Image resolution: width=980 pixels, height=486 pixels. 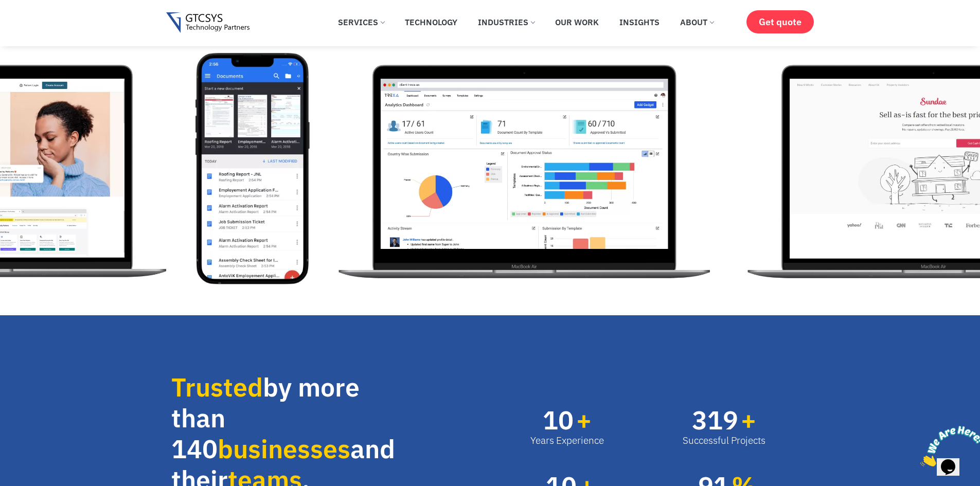 I want to click on span: 10, so click(x=558, y=420).